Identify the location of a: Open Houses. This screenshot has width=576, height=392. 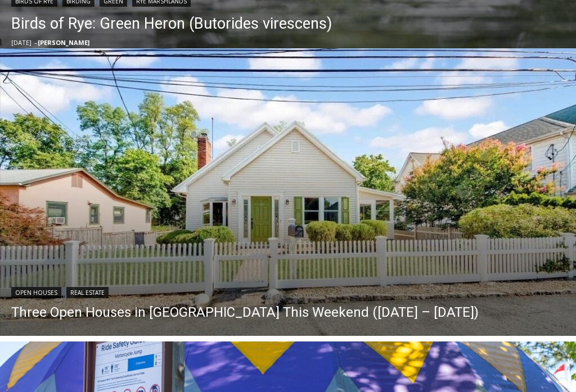
(36, 293).